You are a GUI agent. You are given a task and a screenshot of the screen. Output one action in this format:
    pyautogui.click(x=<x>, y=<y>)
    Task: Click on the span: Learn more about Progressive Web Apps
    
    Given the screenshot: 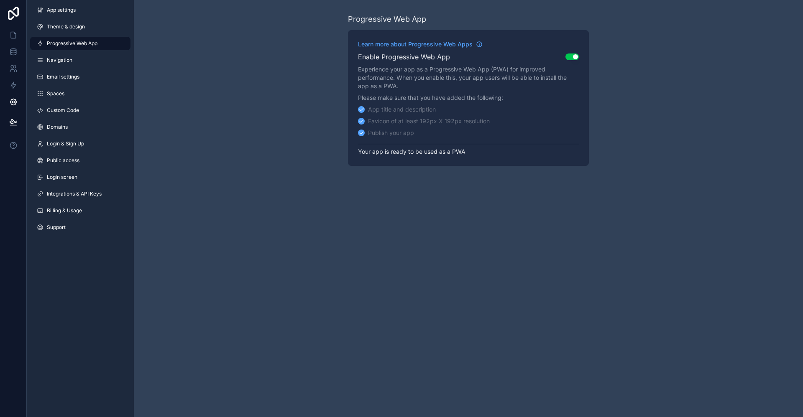 What is the action you would take?
    pyautogui.click(x=415, y=44)
    